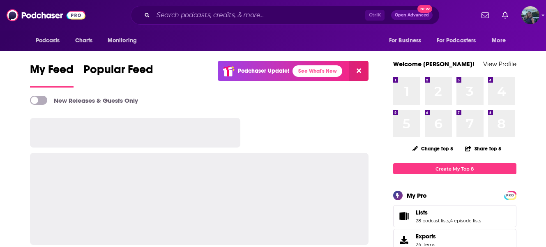  Describe the element at coordinates (84, 41) in the screenshot. I see `a: Charts` at that location.